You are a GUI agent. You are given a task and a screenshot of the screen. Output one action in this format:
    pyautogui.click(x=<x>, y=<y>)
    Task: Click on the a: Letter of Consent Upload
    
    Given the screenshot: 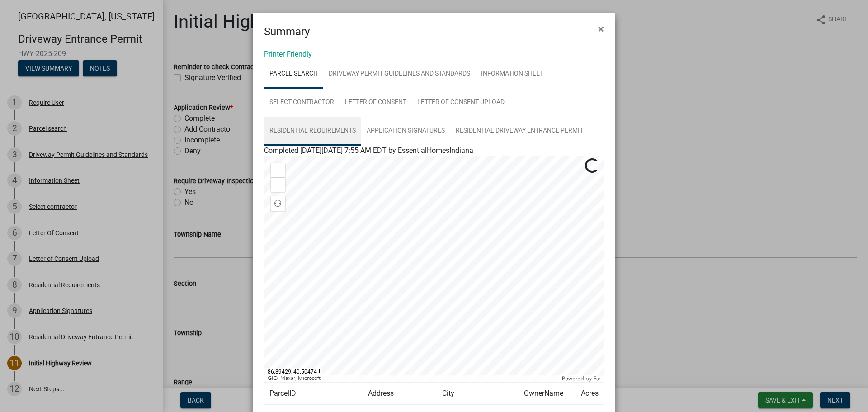 What is the action you would take?
    pyautogui.click(x=460, y=103)
    